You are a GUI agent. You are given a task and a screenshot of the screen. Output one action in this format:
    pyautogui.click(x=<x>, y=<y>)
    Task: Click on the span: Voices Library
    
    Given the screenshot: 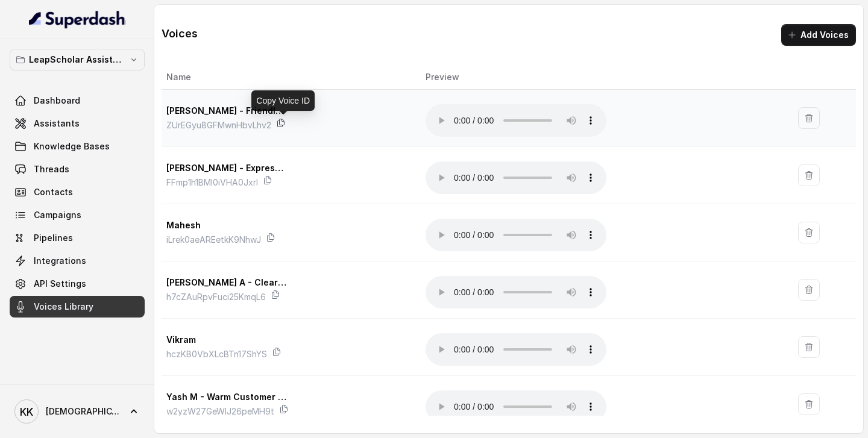 What is the action you would take?
    pyautogui.click(x=63, y=307)
    